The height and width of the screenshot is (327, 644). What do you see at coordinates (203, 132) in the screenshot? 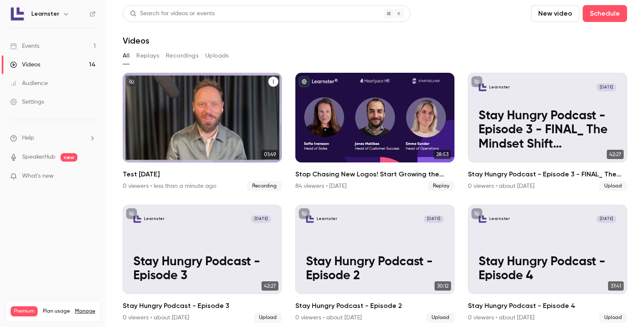
I see `li: Test 2 sept` at bounding box center [203, 132].